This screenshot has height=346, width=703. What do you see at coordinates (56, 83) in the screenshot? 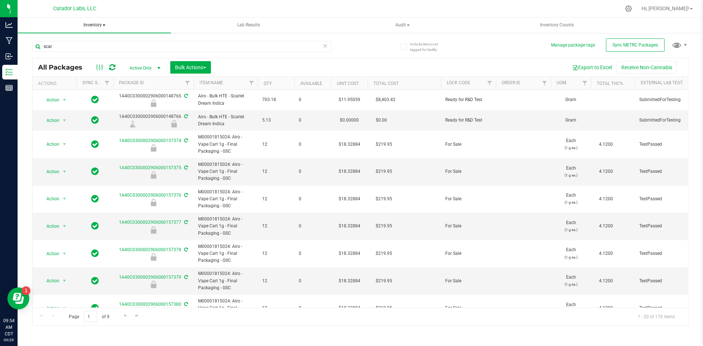
I see `div: Actions` at bounding box center [56, 83].